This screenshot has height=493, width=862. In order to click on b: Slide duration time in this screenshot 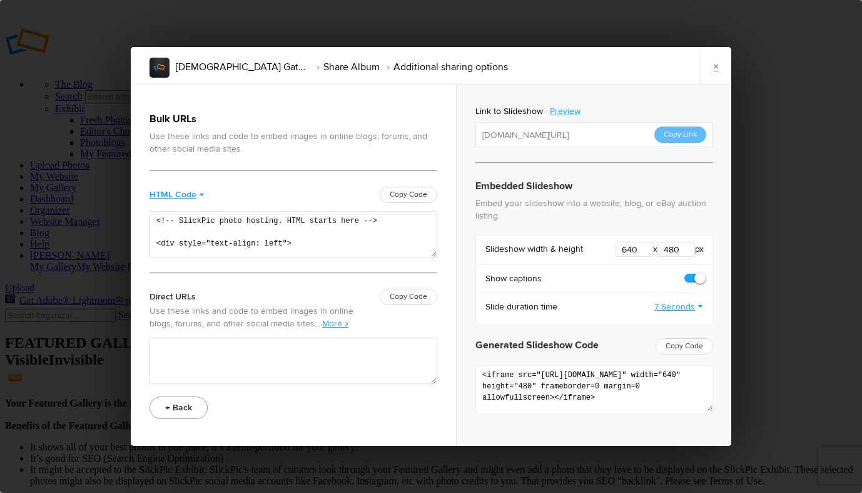, I will do `click(521, 307)`.